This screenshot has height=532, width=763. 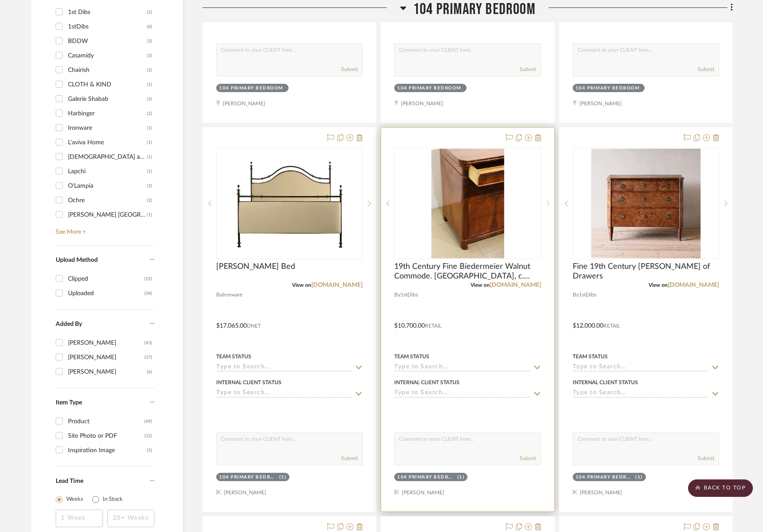 What do you see at coordinates (108, 70) in the screenshot?
I see `div: Chairish` at bounding box center [108, 70].